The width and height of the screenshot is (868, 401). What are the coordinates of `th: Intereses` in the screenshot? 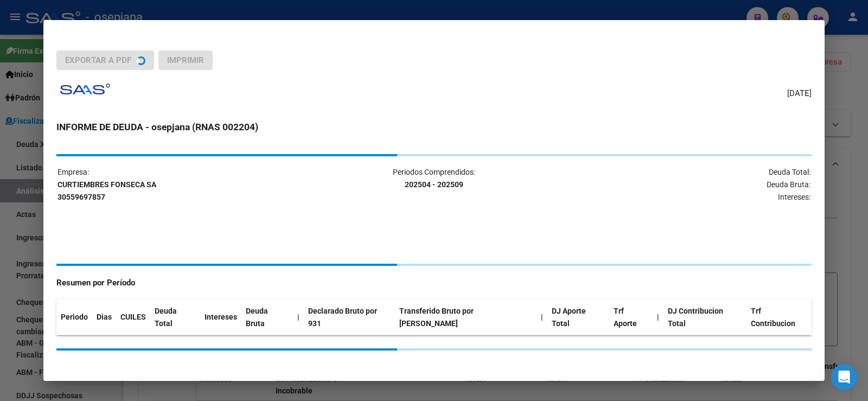 It's located at (221, 317).